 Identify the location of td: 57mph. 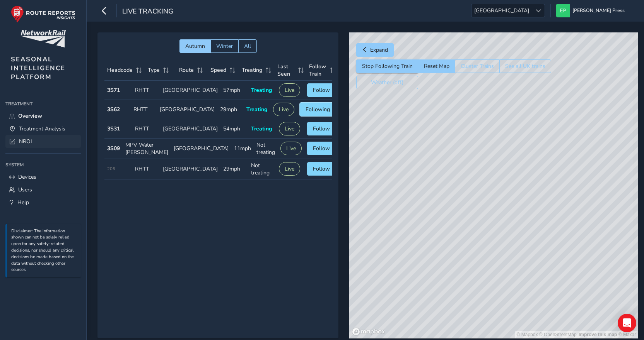
(234, 90).